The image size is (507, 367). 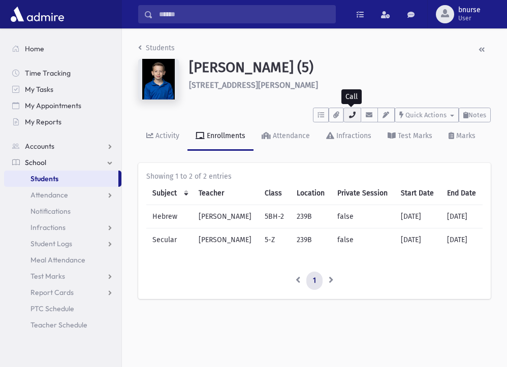 What do you see at coordinates (58, 260) in the screenshot?
I see `span: Meal Attendance` at bounding box center [58, 260].